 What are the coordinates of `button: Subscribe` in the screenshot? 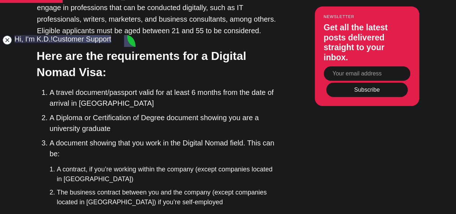 It's located at (367, 90).